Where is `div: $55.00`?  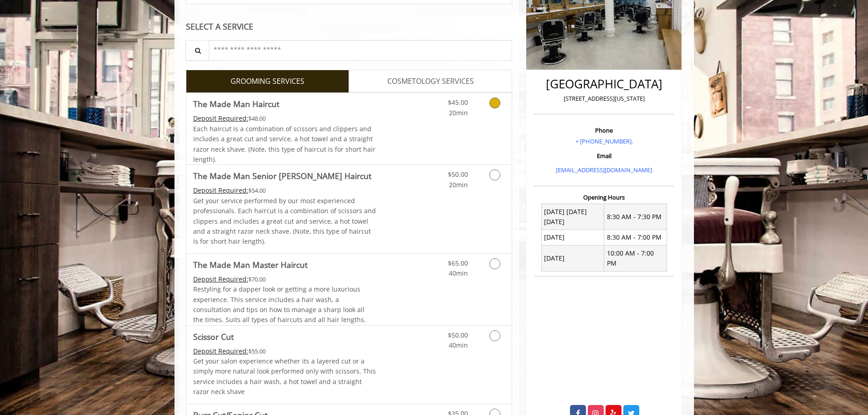
div: $55.00 is located at coordinates (285, 351).